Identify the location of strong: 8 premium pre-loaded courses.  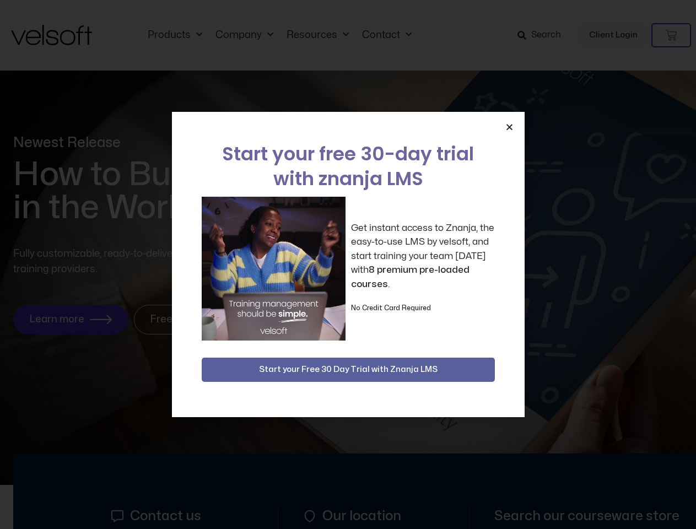
(410, 277).